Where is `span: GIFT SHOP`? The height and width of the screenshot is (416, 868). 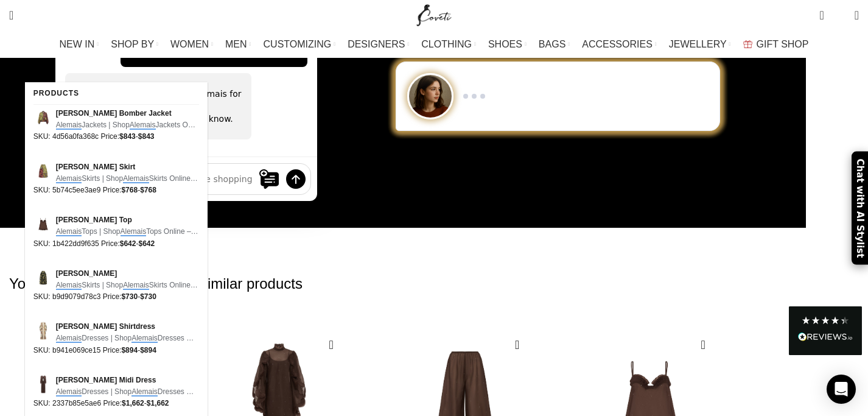
span: GIFT SHOP is located at coordinates (783, 44).